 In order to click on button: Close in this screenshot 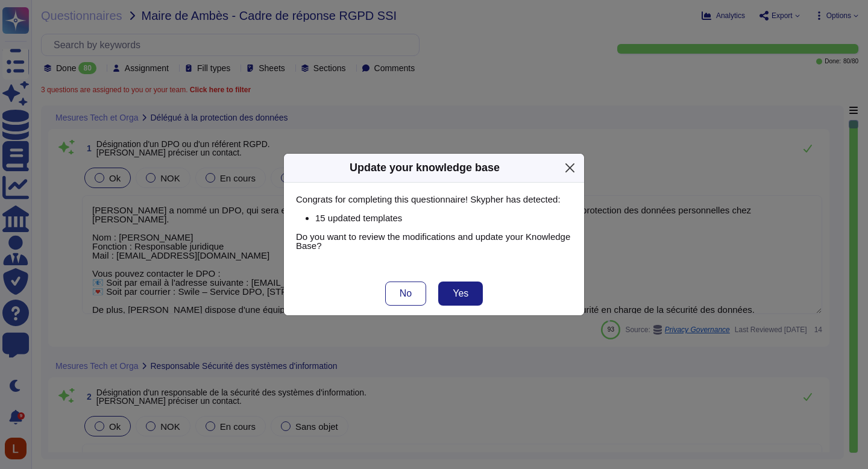, I will do `click(570, 168)`.